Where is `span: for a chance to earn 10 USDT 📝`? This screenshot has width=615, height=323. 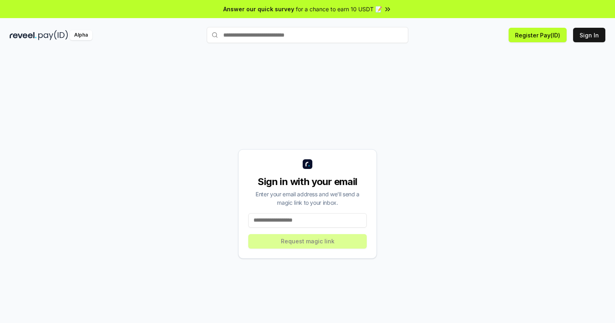 span: for a chance to earn 10 USDT 📝 is located at coordinates (339, 9).